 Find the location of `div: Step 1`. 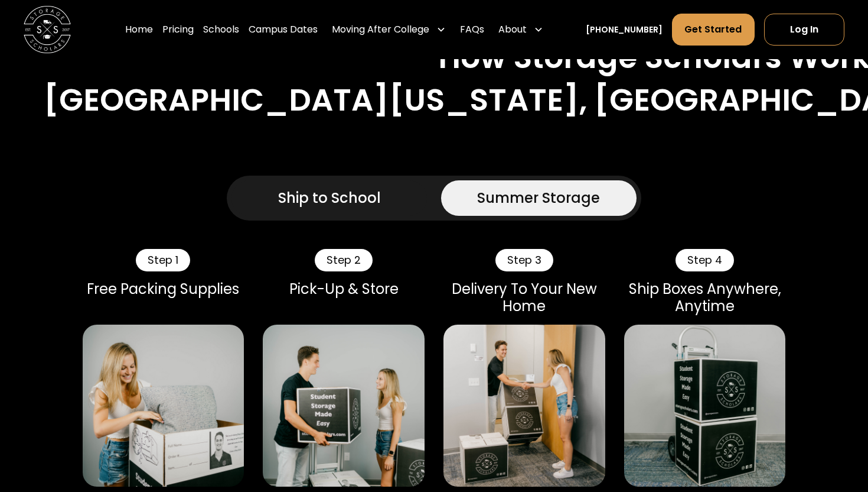

div: Step 1 is located at coordinates (163, 260).